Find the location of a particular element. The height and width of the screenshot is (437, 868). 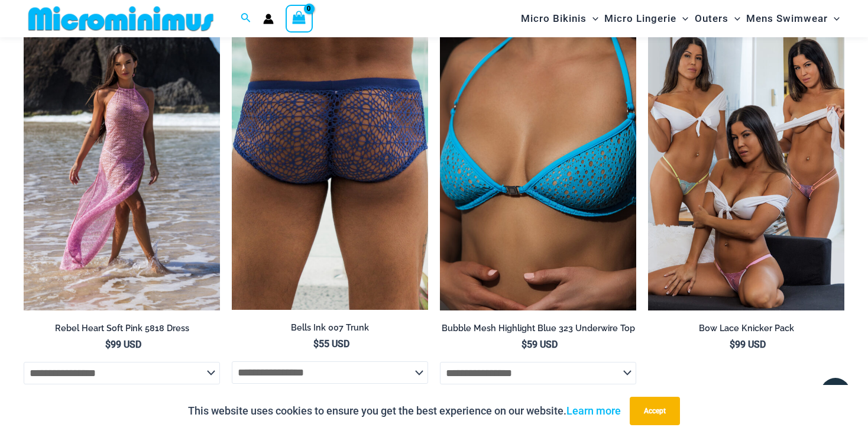

span: Micro Bikinis is located at coordinates (553, 18).